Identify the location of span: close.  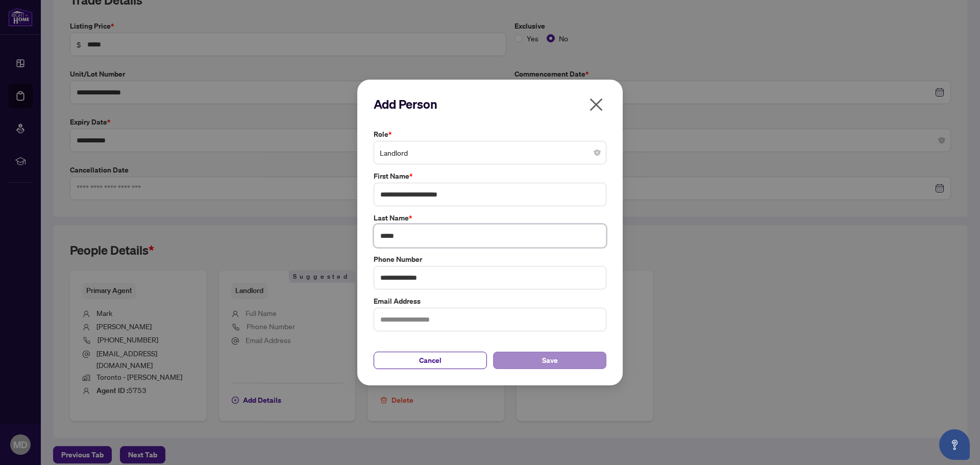
(596, 105).